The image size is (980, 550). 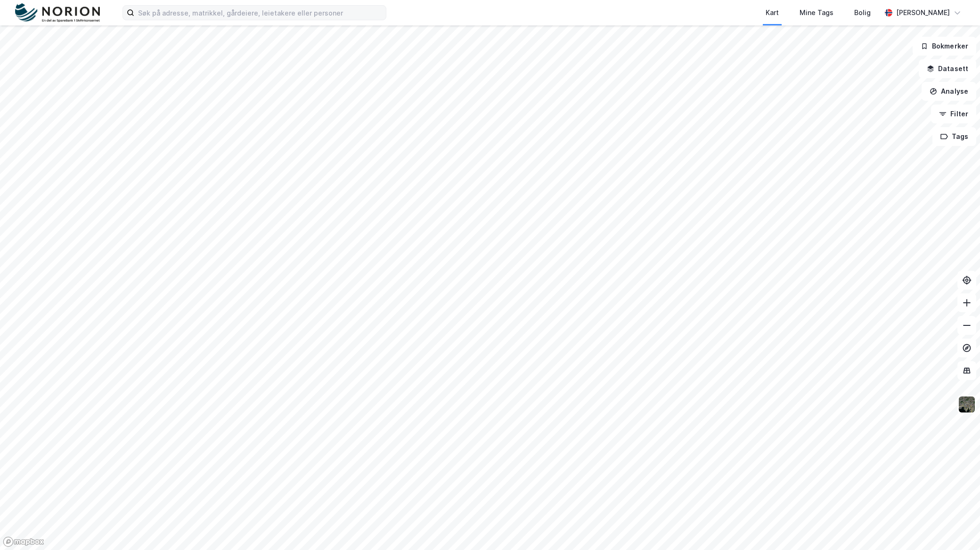 I want to click on img: norion-logo.80e7a08dc31c2e691866.png, so click(x=58, y=13).